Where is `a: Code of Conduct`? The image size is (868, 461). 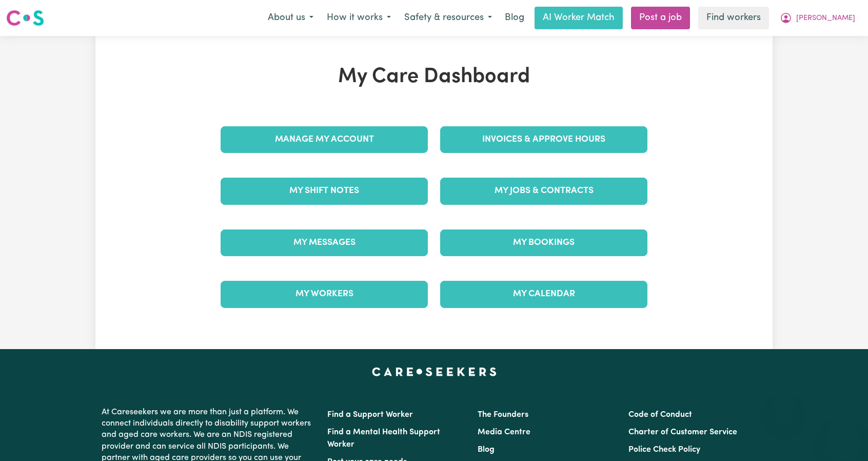
a: Code of Conduct is located at coordinates (660, 415).